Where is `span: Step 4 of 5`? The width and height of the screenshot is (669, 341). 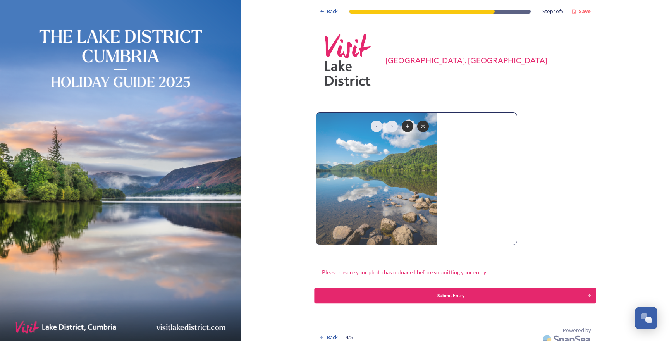
span: Step 4 of 5 is located at coordinates (552, 11).